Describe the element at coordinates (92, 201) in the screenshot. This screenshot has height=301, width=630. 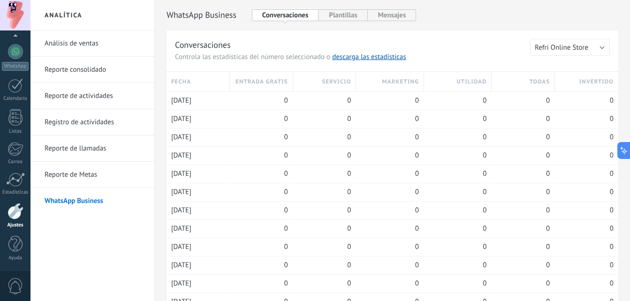
I see `li: WhatsApp Business` at that location.